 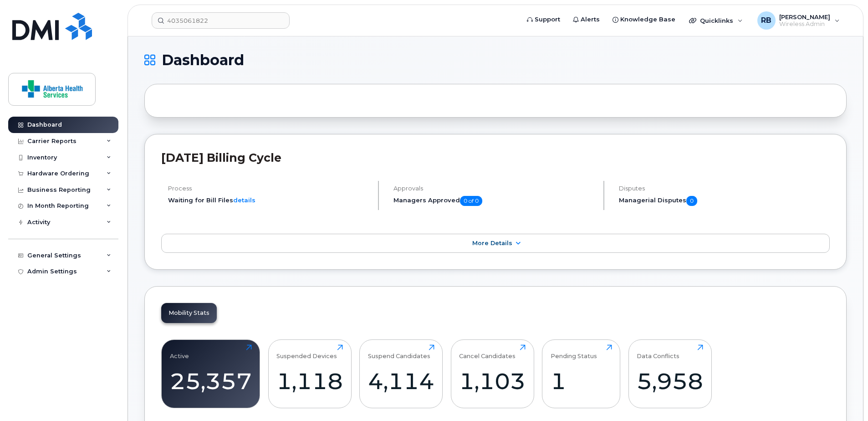 I want to click on div: Active, so click(x=179, y=352).